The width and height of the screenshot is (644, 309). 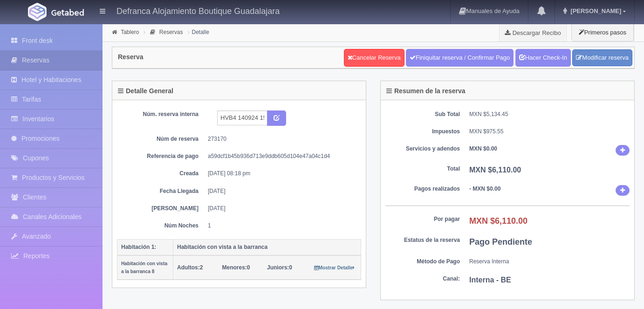 What do you see at coordinates (549, 131) in the screenshot?
I see `dd: MXN $975.55` at bounding box center [549, 131].